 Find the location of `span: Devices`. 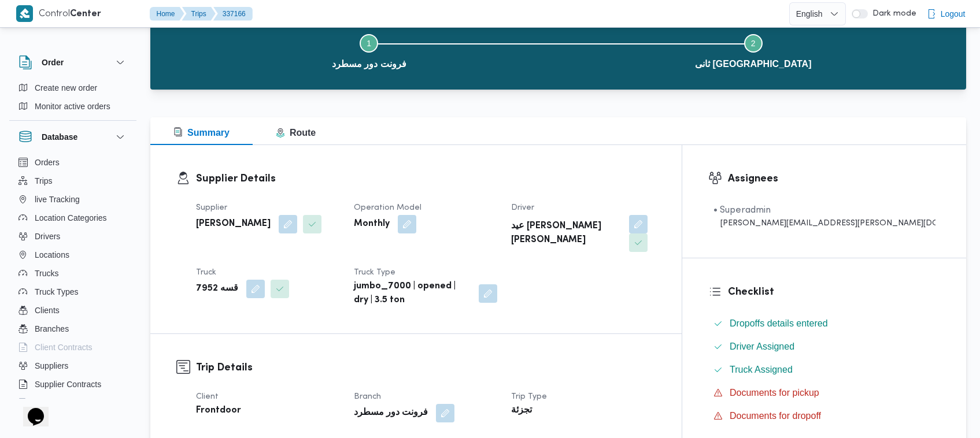

span: Devices is located at coordinates (49, 403).